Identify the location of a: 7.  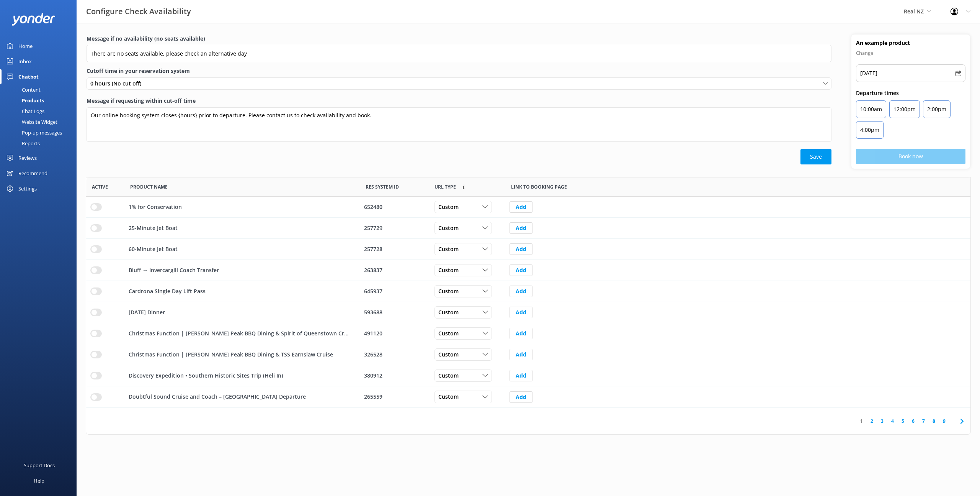
(924, 421).